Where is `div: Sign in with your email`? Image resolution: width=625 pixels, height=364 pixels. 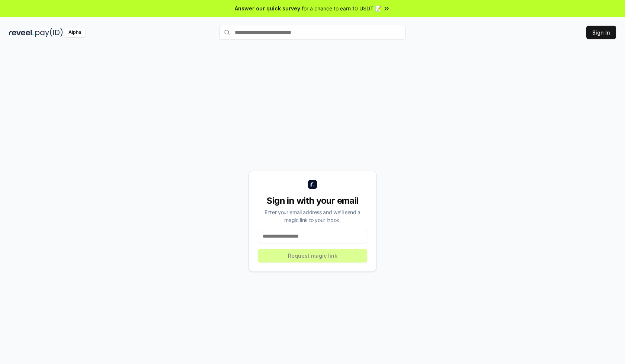 div: Sign in with your email is located at coordinates (312, 201).